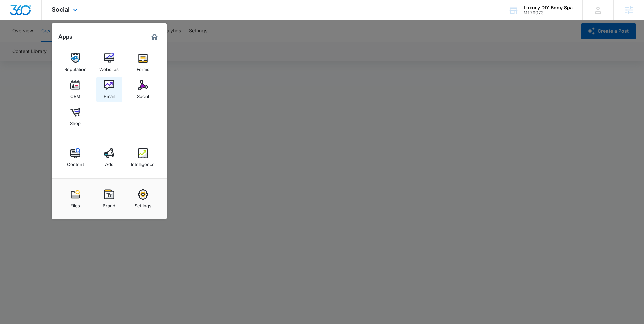 The height and width of the screenshot is (324, 644). Describe the element at coordinates (76, 199) in the screenshot. I see `a: Files` at that location.